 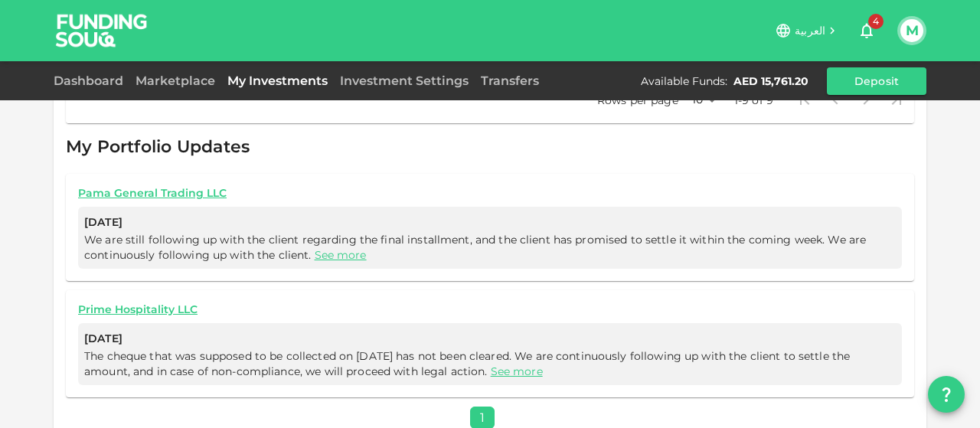 I want to click on button: 4, so click(x=867, y=31).